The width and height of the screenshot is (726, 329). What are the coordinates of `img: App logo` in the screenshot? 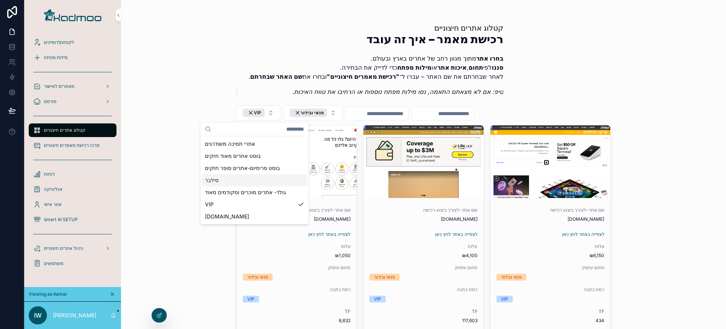 It's located at (73, 15).